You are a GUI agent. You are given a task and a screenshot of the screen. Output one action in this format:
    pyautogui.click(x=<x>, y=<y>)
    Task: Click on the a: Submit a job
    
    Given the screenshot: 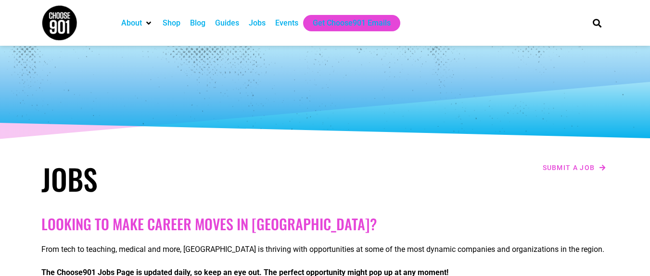 What is the action you would take?
    pyautogui.click(x=575, y=167)
    